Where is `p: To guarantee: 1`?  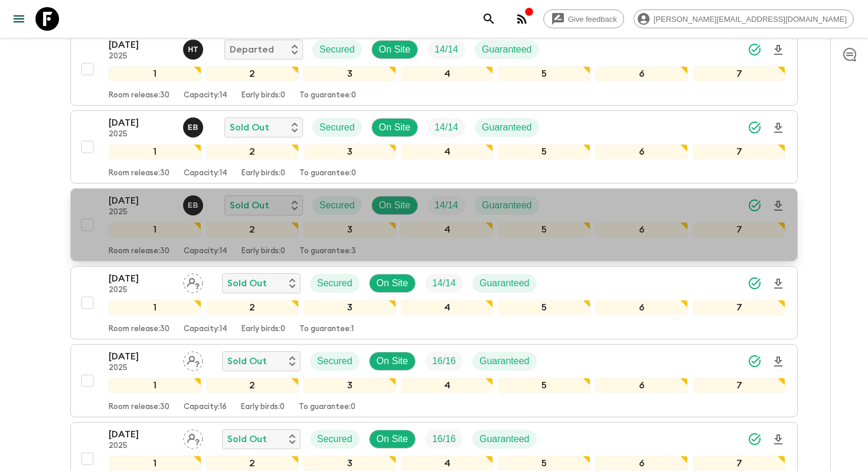 p: To guarantee: 1 is located at coordinates (327, 329).